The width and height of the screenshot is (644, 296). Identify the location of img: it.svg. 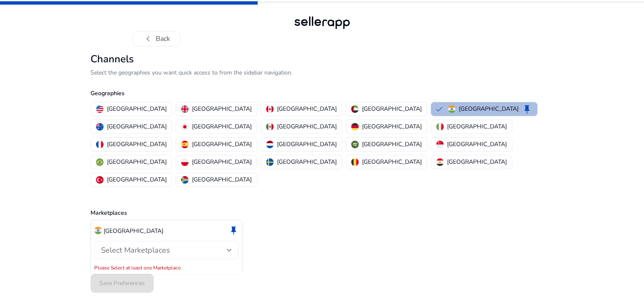
(440, 126).